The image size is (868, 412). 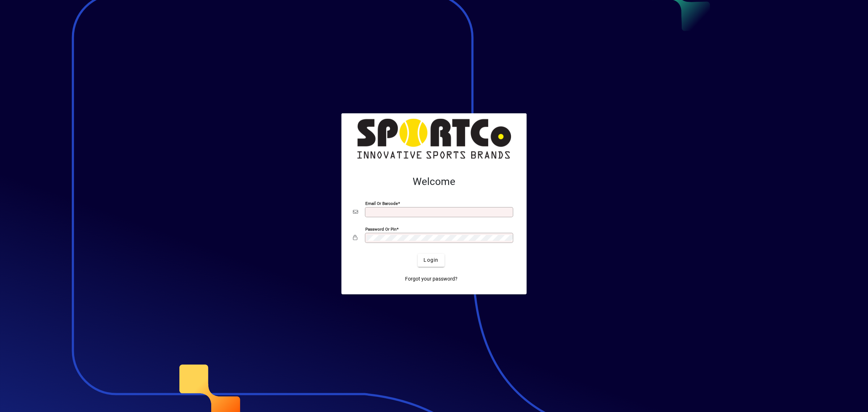 What do you see at coordinates (431, 279) in the screenshot?
I see `span: Forgot your password?` at bounding box center [431, 279].